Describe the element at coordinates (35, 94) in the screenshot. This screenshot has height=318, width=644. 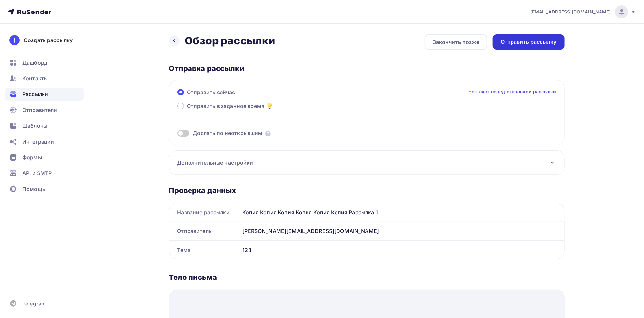
I see `span: Рассылки` at that location.